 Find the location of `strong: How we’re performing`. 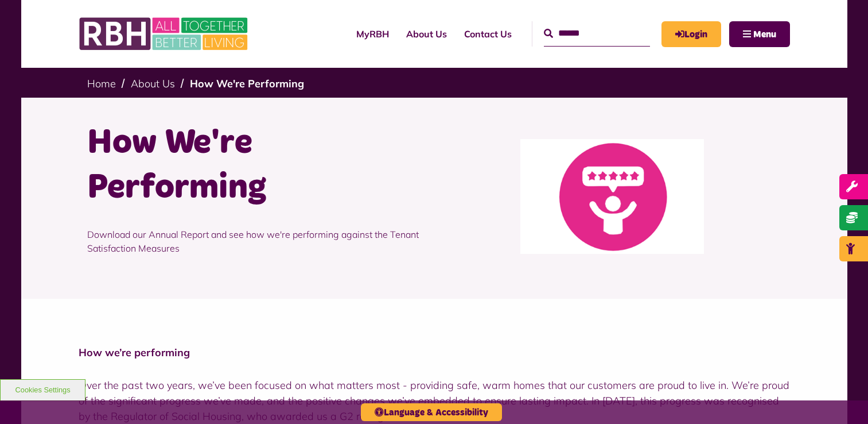

strong: How we’re performing is located at coordinates (135, 352).